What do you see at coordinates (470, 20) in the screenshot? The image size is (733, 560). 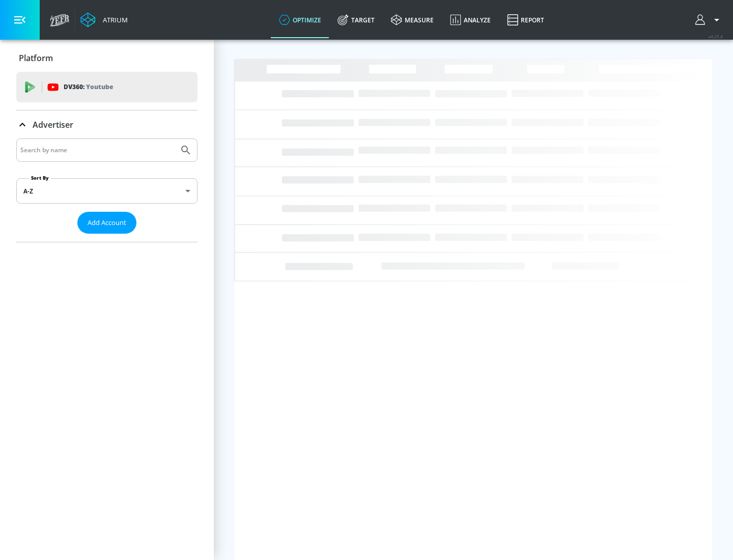 I see `a: Analyze` at bounding box center [470, 20].